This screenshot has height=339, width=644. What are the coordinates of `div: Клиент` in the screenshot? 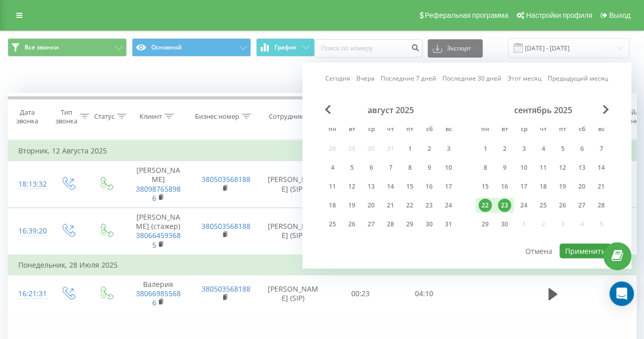 It's located at (151, 116).